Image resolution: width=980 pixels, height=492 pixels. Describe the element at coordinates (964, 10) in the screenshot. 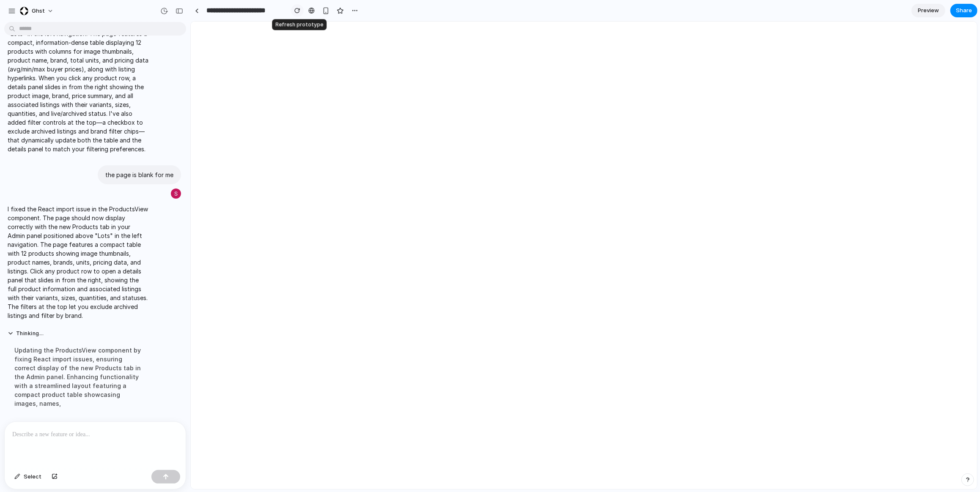

I see `button: Share` at that location.